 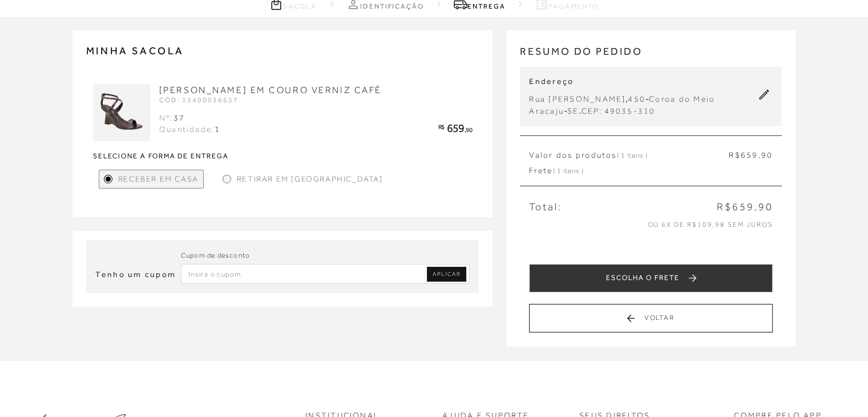 What do you see at coordinates (135, 275) in the screenshot?
I see `h3: Tenho um cupom` at bounding box center [135, 275].